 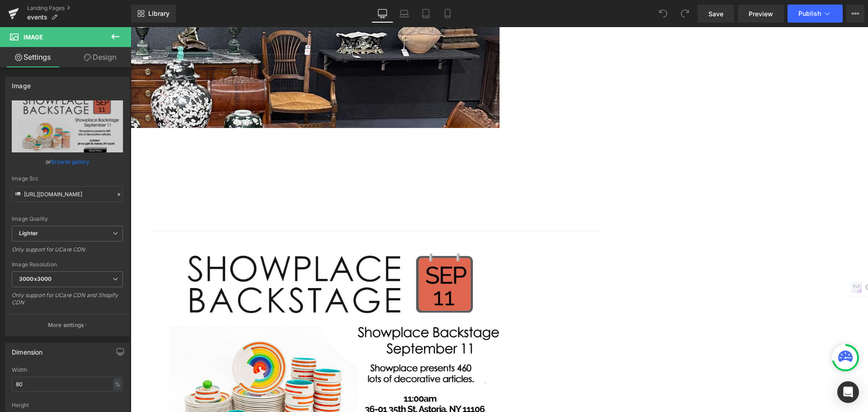 I want to click on b: 3000x3000, so click(x=35, y=279).